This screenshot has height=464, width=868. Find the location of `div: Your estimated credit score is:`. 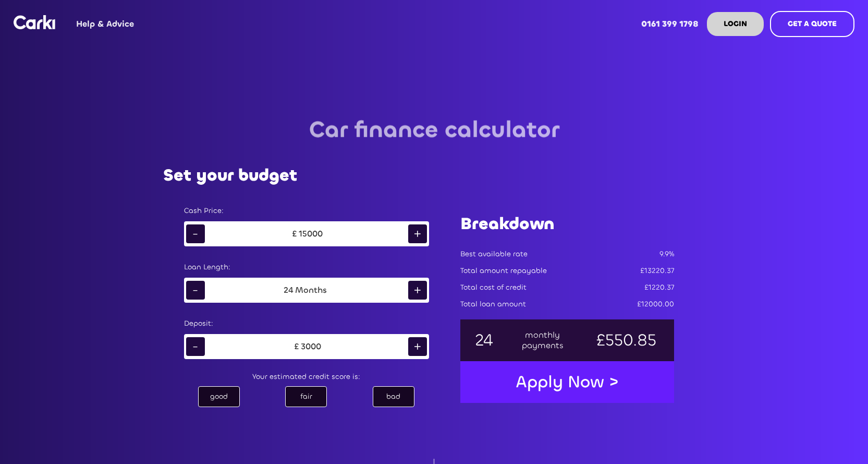

div: Your estimated credit score is: is located at coordinates (306, 376).